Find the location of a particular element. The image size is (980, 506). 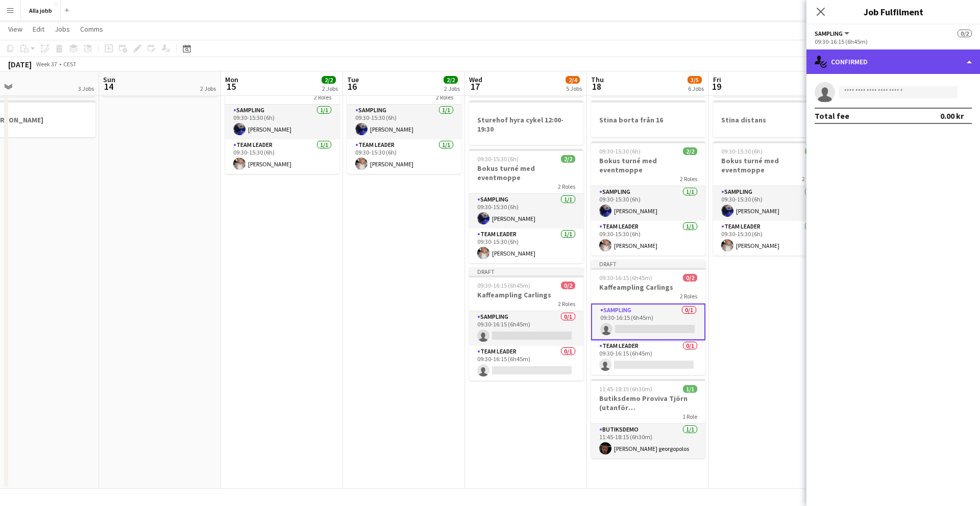

h3: Job Fulfilment is located at coordinates (893, 12).